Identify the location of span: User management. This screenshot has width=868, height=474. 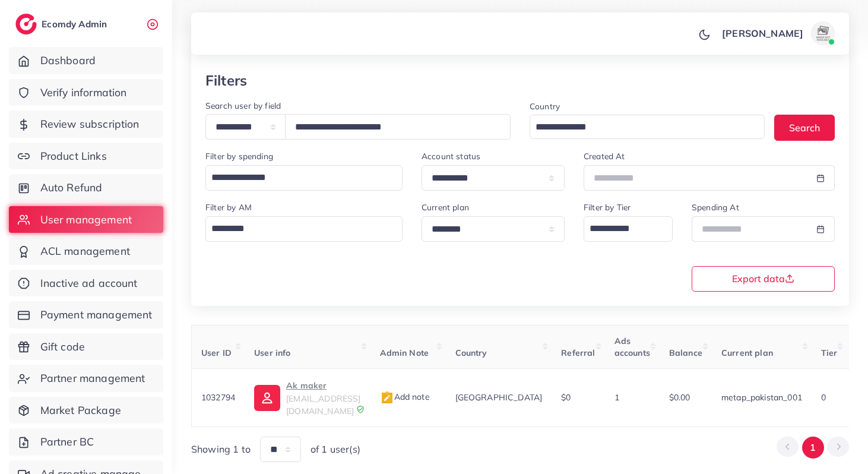
(86, 219).